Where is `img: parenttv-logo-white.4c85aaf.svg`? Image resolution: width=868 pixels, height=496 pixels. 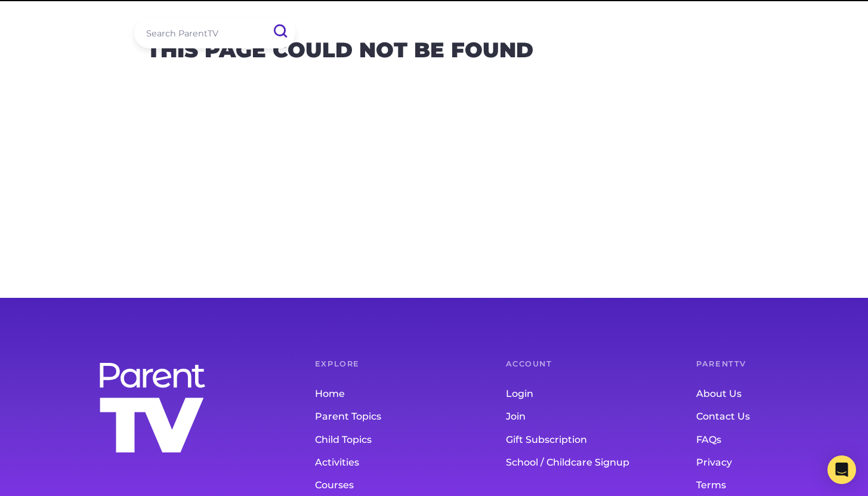 img: parenttv-logo-white.4c85aaf.svg is located at coordinates (70, 31).